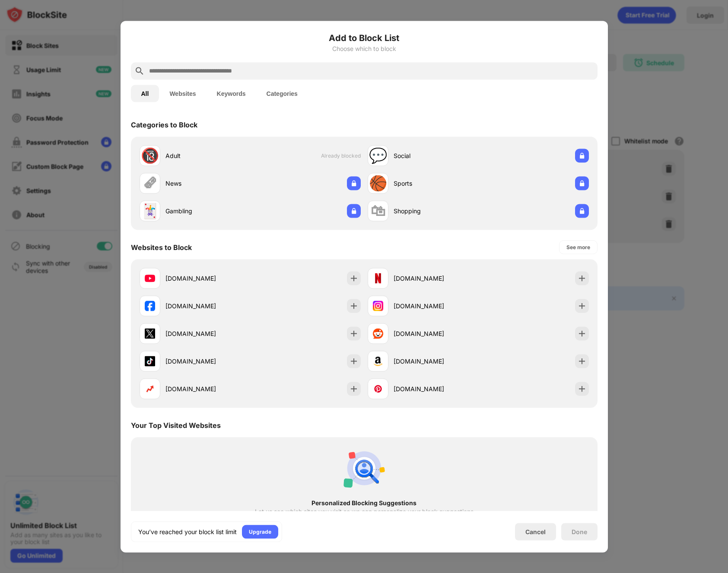 The image size is (728, 573). I want to click on div: Websites to Block, so click(161, 247).